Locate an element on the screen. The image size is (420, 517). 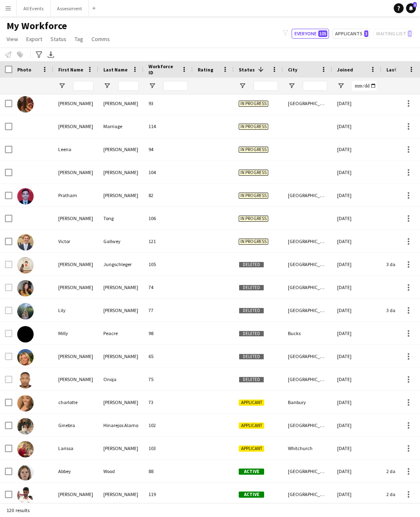
div: Ginebra is located at coordinates (76, 425).